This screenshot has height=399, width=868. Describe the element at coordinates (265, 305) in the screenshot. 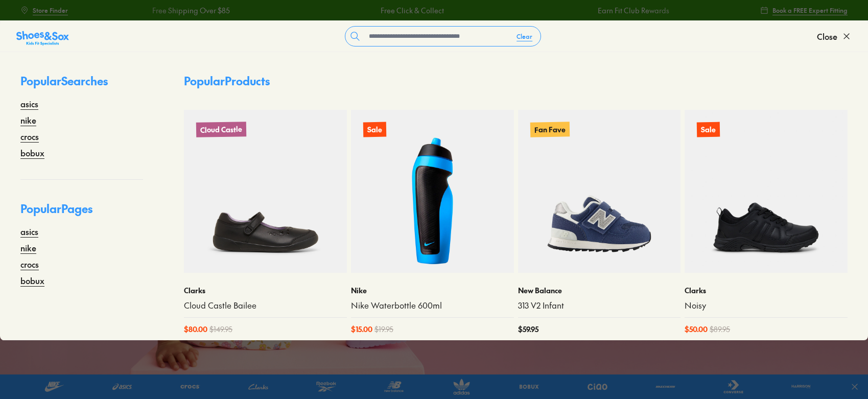

I see `a: Cloud Castle Bailee` at that location.